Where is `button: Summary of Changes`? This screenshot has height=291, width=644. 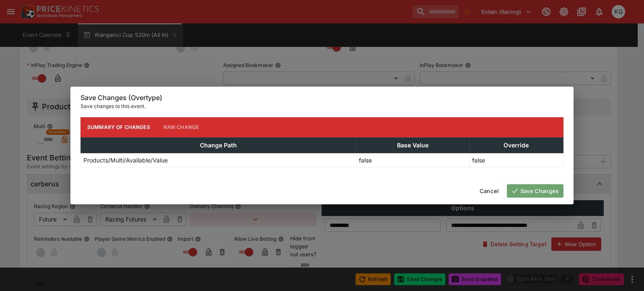
button: Summary of Changes is located at coordinates (119, 127).